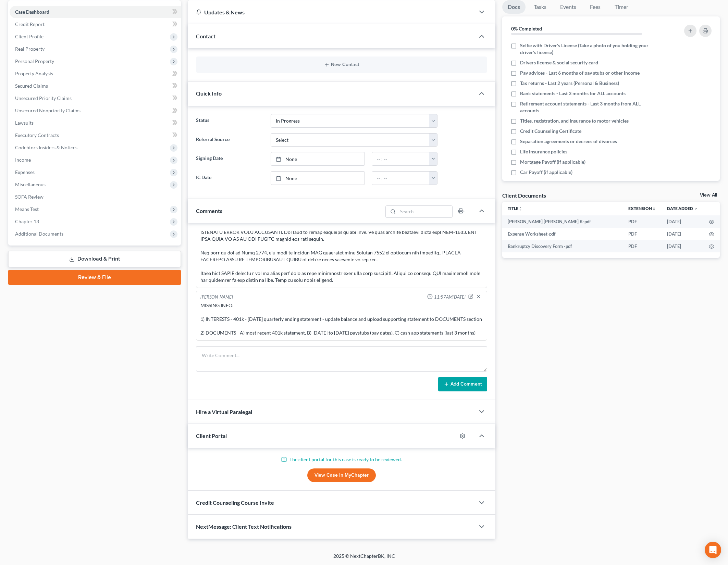  I want to click on span: SOFA Review, so click(29, 196).